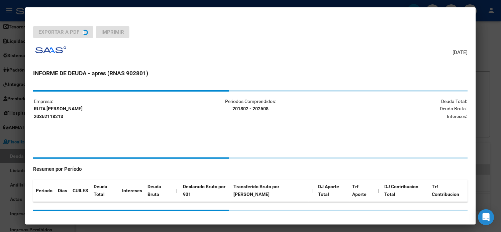 This screenshot has height=232, width=501. What do you see at coordinates (59, 32) in the screenshot?
I see `span: Exportar a PDF` at bounding box center [59, 32].